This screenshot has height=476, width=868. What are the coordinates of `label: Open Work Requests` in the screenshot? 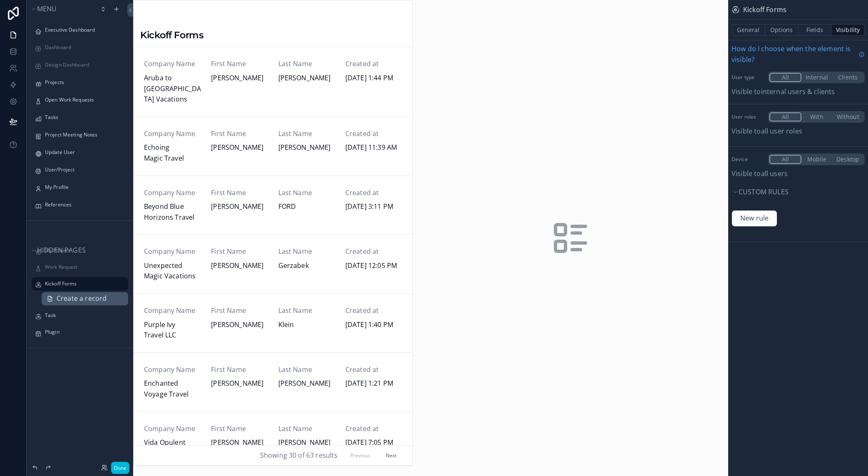 It's located at (84, 100).